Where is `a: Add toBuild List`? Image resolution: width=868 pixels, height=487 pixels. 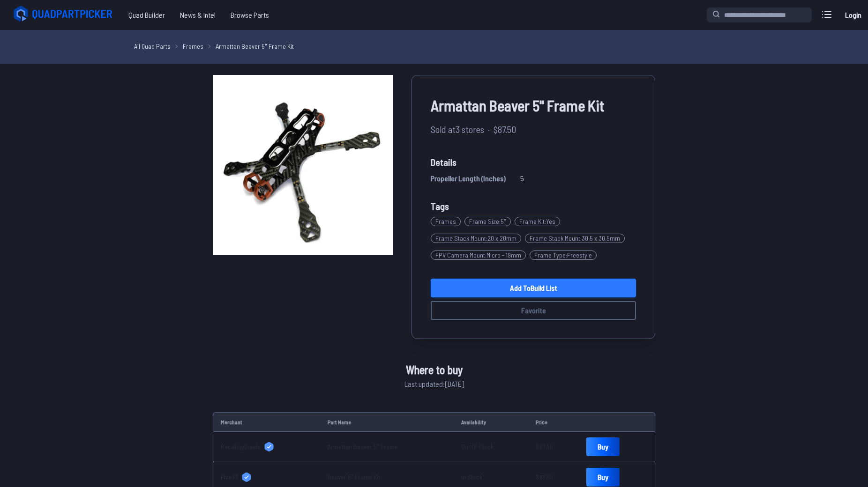
a: Add toBuild List is located at coordinates (533, 288).